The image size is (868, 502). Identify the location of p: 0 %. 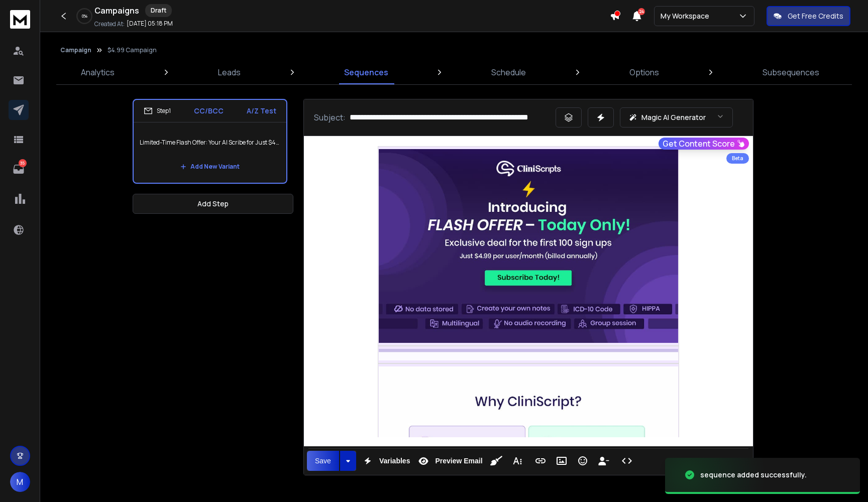
(85, 16).